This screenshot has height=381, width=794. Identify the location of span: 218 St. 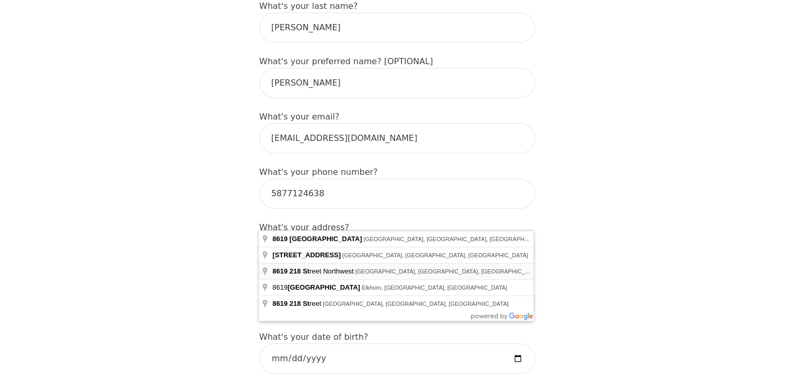
(300, 271).